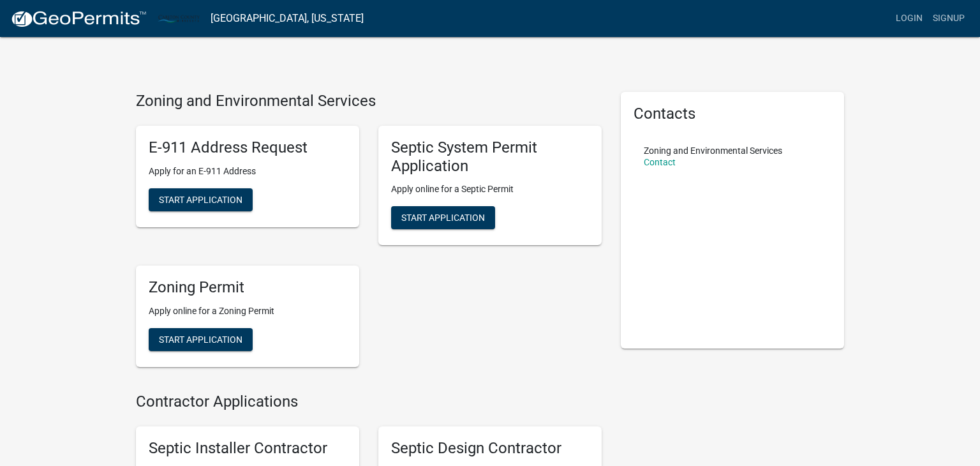  Describe the element at coordinates (490, 448) in the screenshot. I see `h5: Septic Design Contractor` at that location.